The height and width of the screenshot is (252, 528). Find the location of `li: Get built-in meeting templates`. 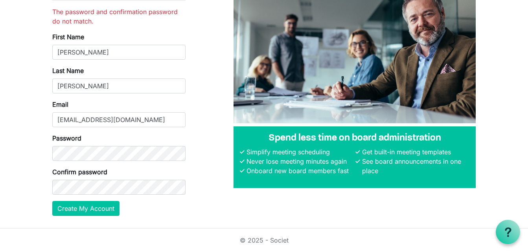

li: Get built-in meeting templates is located at coordinates (414, 152).